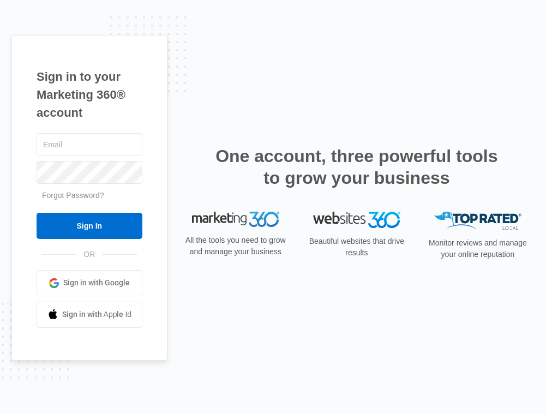  I want to click on img: Marketing 360, so click(236, 219).